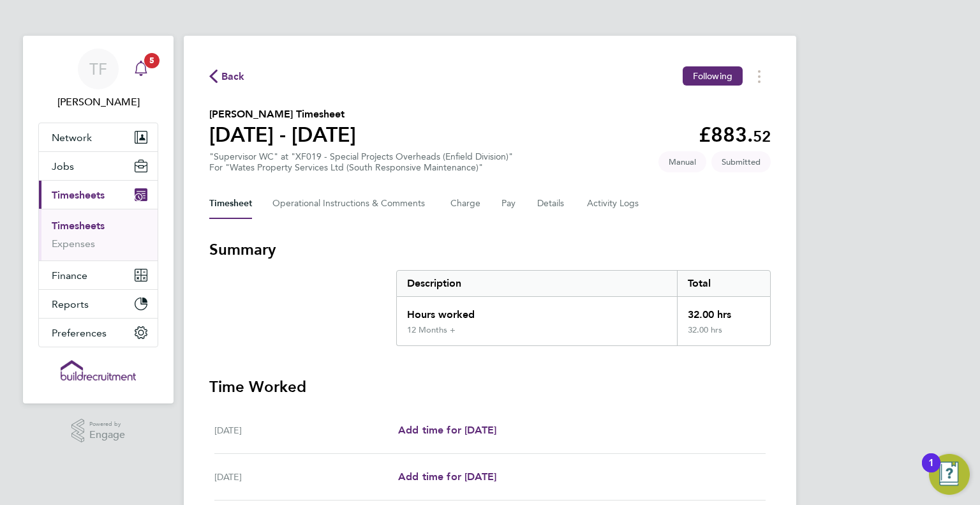  Describe the element at coordinates (351, 204) in the screenshot. I see `button: Operational Instructions & Comments` at that location.